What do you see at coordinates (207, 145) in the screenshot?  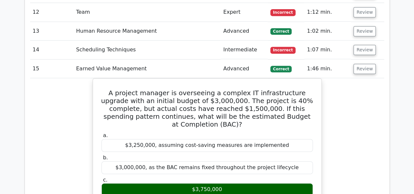 I see `div: $3,250,000, assuming cost-saving measures are implemented` at bounding box center [207, 145].